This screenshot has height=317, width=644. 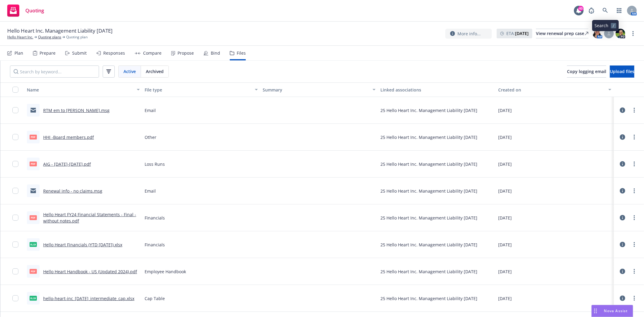 I want to click on span: Upload files, so click(x=622, y=71).